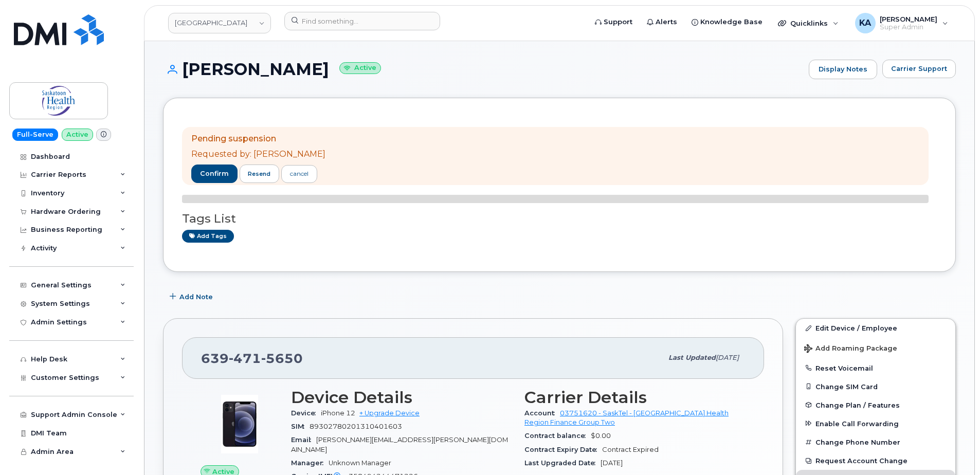  What do you see at coordinates (208, 236) in the screenshot?
I see `a: Add tags` at bounding box center [208, 236].